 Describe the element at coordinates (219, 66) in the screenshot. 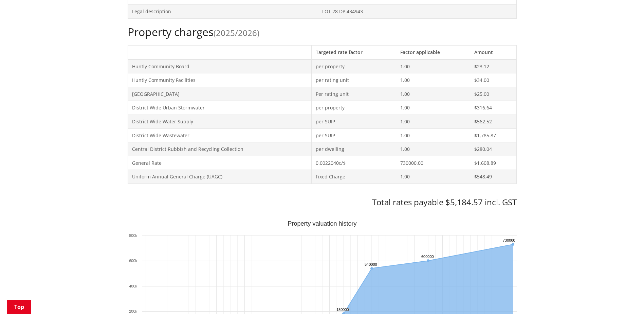

I see `td: Huntly Community Board` at that location.